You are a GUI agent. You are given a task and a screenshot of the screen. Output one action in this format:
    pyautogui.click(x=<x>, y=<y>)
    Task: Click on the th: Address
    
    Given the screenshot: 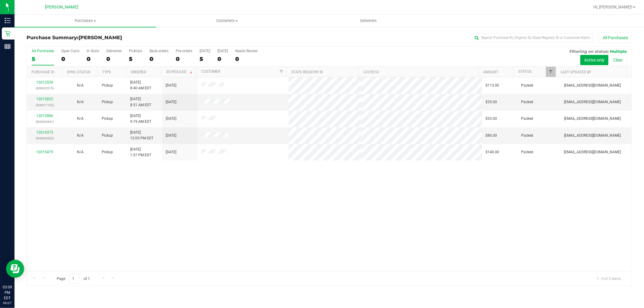 What is the action you would take?
    pyautogui.click(x=418, y=72)
    